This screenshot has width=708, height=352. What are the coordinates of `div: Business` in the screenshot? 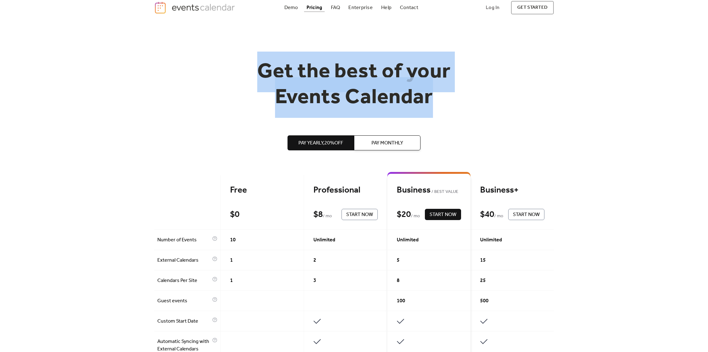 It's located at (429, 190).